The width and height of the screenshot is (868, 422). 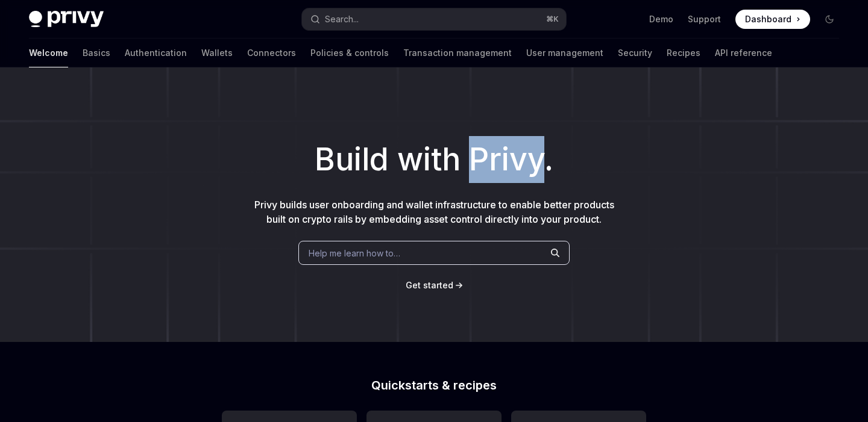 I want to click on img: dark logo, so click(x=66, y=20).